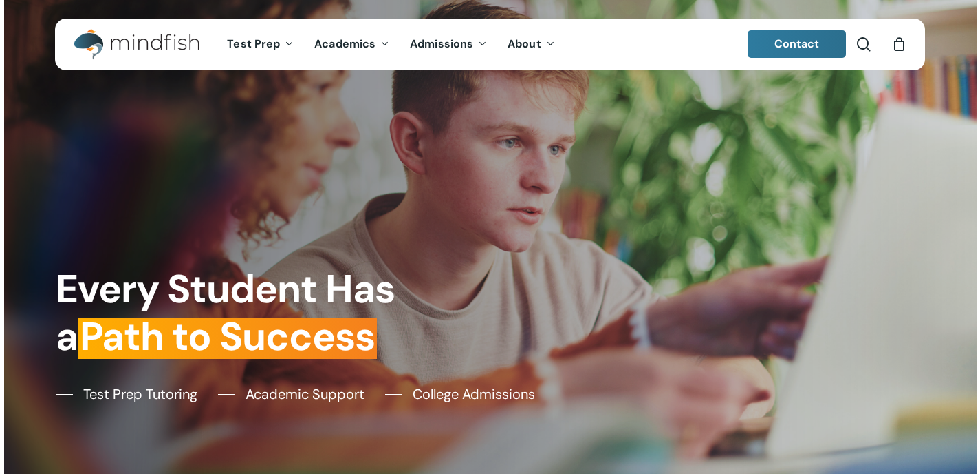  What do you see at coordinates (391, 44) in the screenshot?
I see `nav: Main Menu` at bounding box center [391, 44].